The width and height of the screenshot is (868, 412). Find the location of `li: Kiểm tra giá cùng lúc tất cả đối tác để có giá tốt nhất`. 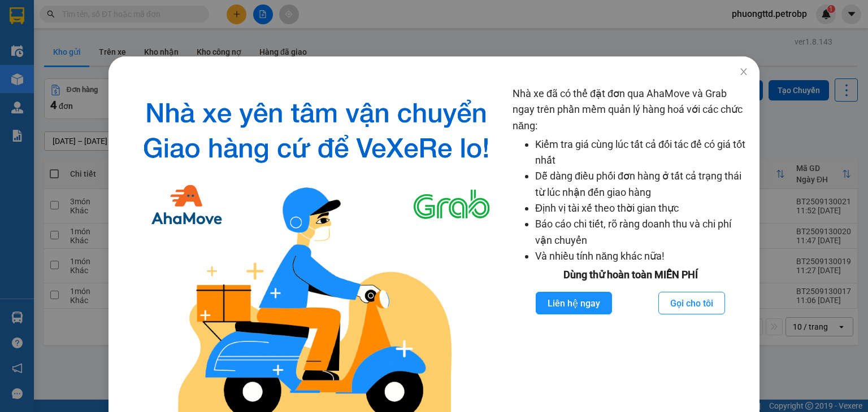

li: Kiểm tra giá cùng lúc tất cả đối tác để có giá tốt nhất is located at coordinates (641, 153).